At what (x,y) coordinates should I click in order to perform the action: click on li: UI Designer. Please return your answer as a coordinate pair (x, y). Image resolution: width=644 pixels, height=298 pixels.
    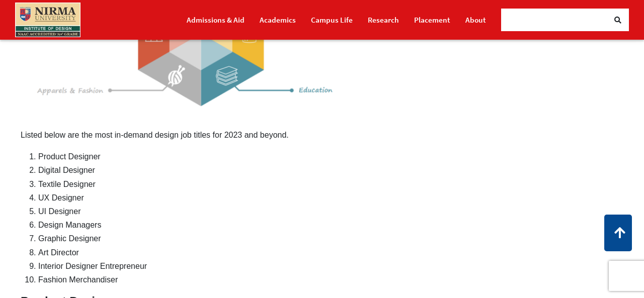
    Looking at the image, I should click on (330, 211).